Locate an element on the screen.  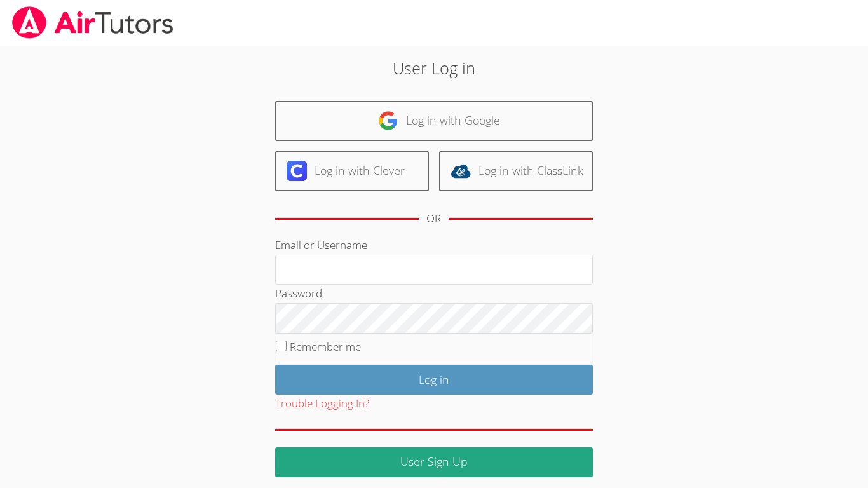
img: google-logo-50288ca7cdecda66e5e0955fdab243c47b7ad437acaf1139b6f446037453330a.svg is located at coordinates (388, 121).